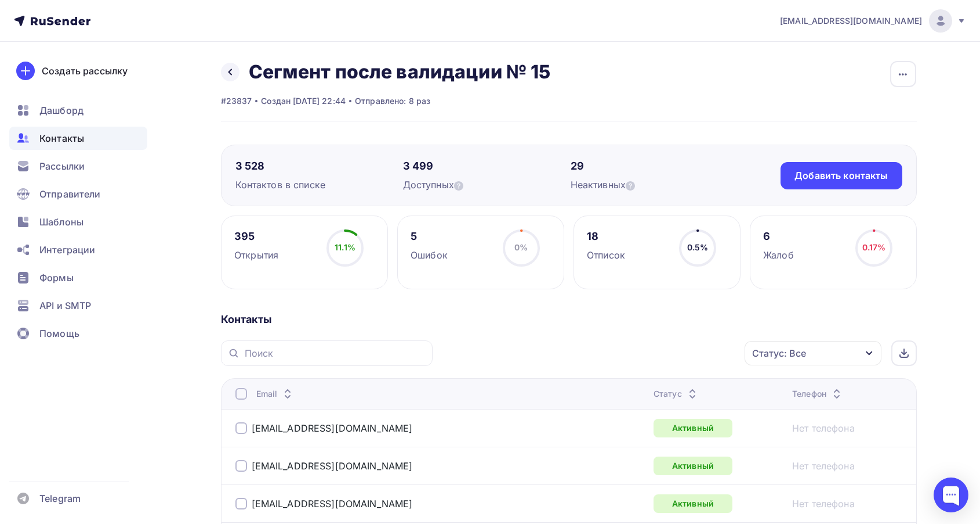 The width and height of the screenshot is (980, 524). Describe the element at coordinates (85, 71) in the screenshot. I see `div: Создать рассылку` at that location.